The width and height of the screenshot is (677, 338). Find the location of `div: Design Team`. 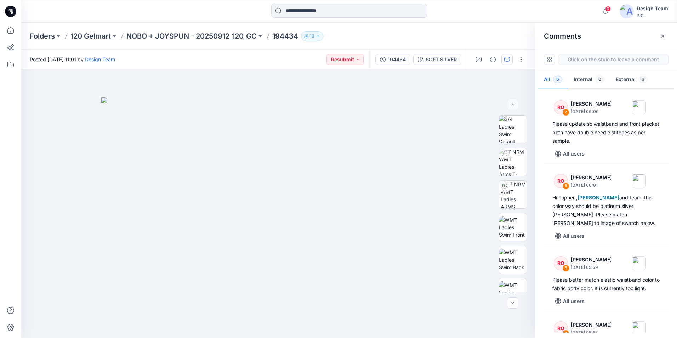

div: Design Team is located at coordinates (652, 8).